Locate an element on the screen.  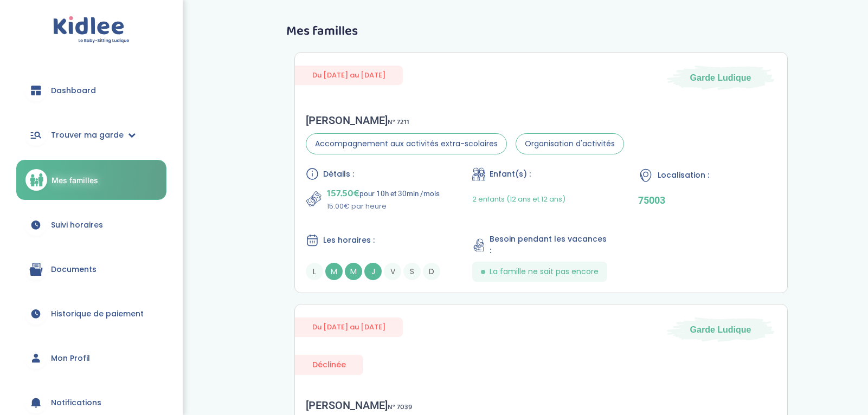
span: 2 enfants (12 ans et 12 ans) is located at coordinates (518, 199).